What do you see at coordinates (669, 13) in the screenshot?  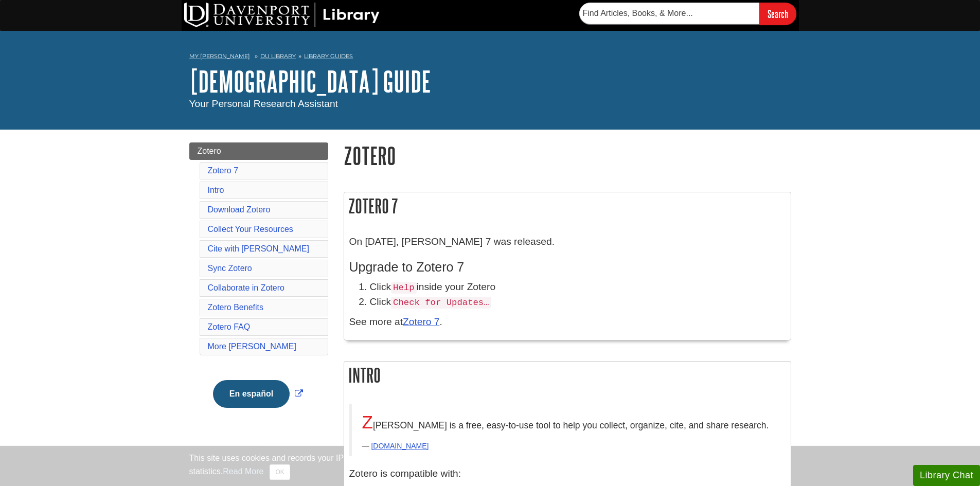 I see `input: Find Articles, Books, & More...` at bounding box center [669, 13].